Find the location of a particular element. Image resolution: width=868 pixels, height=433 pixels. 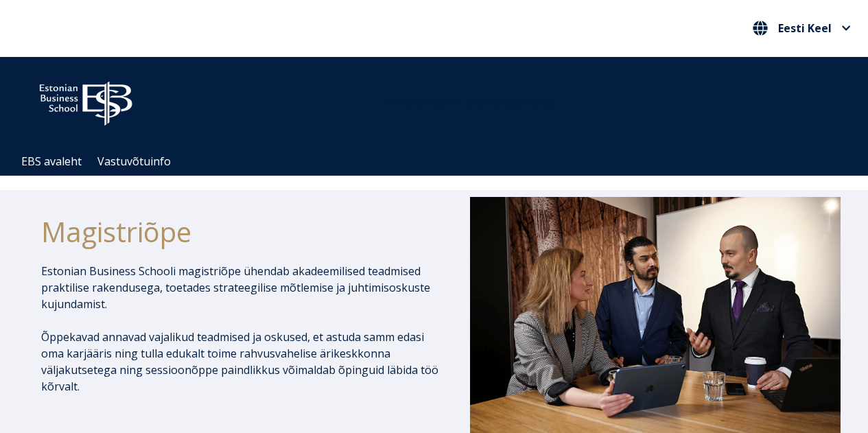

h1: Magistriõpe is located at coordinates (240, 232).